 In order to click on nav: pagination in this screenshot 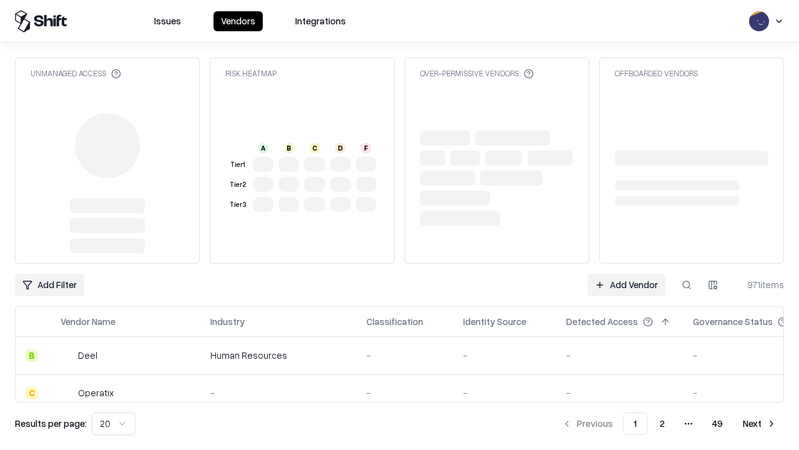, I will do `click(669, 423)`.